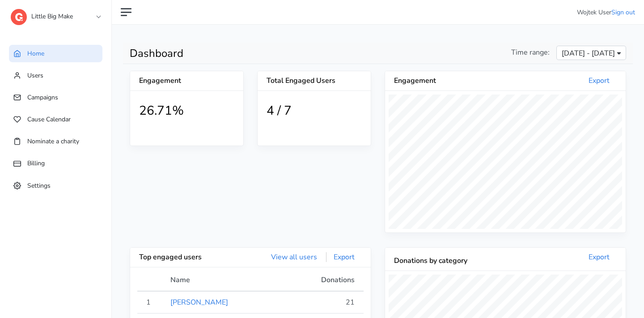 The image size is (644, 318). What do you see at coordinates (56, 53) in the screenshot?
I see `a: Home` at bounding box center [56, 53].